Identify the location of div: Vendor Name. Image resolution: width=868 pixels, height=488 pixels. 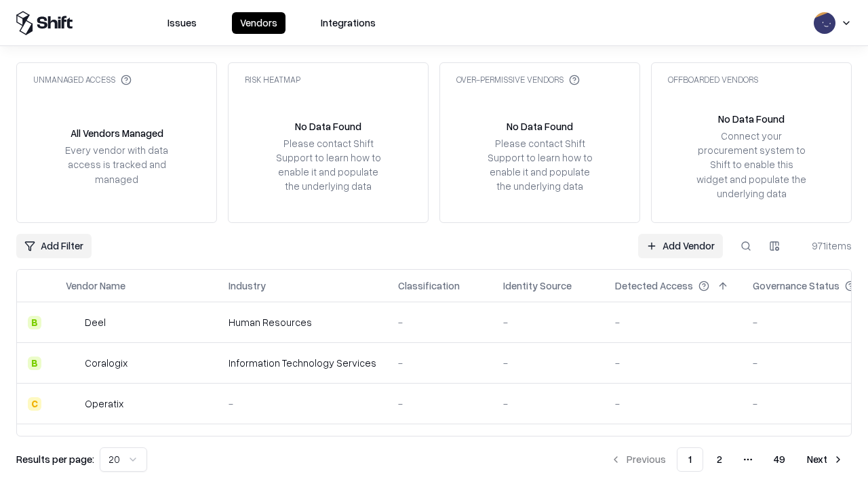
(96, 285).